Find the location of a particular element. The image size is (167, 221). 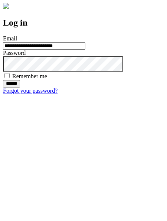

label: Remember me is located at coordinates (30, 76).